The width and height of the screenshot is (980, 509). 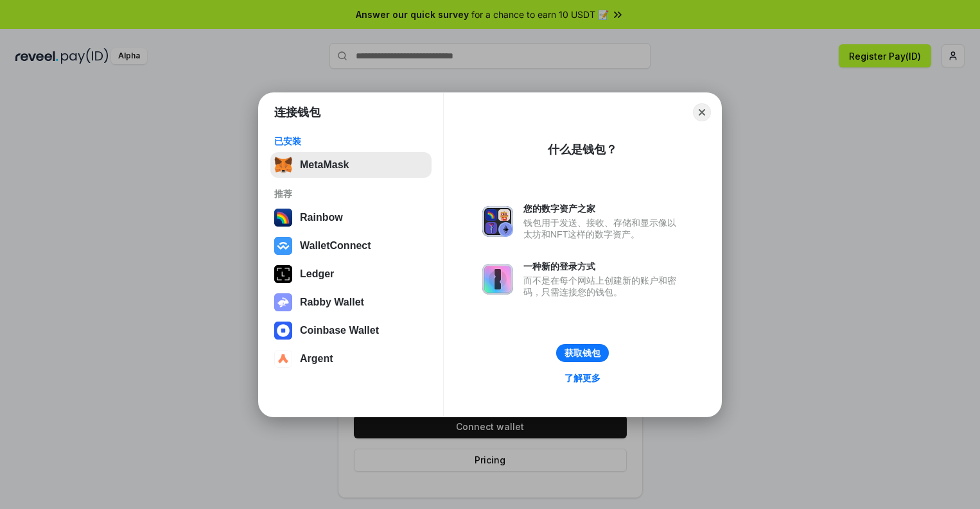 I want to click on button: Argent, so click(x=351, y=359).